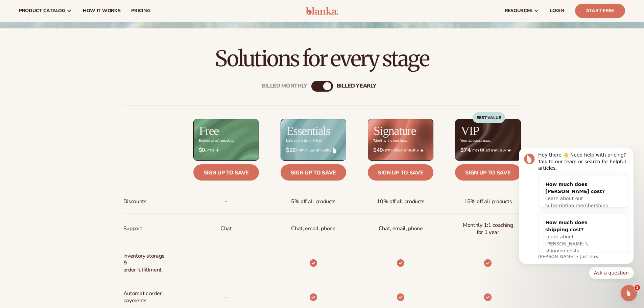 Image resolution: width=644 pixels, height=308 pixels. Describe the element at coordinates (209, 131) in the screenshot. I see `h2: Free` at that location.